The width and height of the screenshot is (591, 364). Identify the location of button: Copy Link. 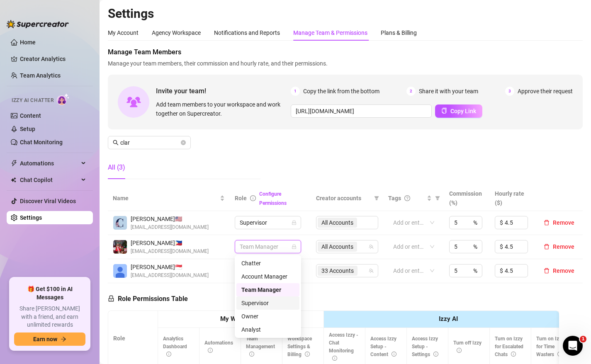
(459, 111).